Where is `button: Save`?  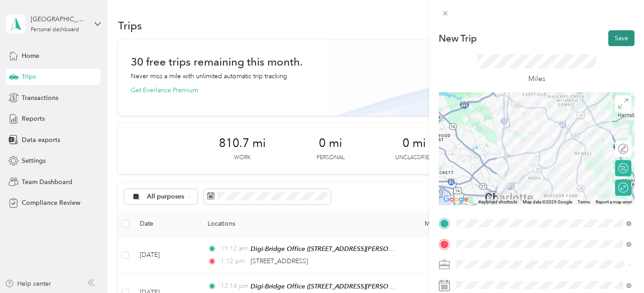 button: Save is located at coordinates (621, 38).